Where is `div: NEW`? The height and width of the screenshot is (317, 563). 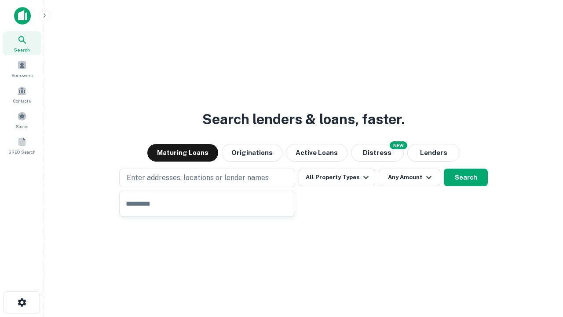
div: NEW is located at coordinates (399, 145).